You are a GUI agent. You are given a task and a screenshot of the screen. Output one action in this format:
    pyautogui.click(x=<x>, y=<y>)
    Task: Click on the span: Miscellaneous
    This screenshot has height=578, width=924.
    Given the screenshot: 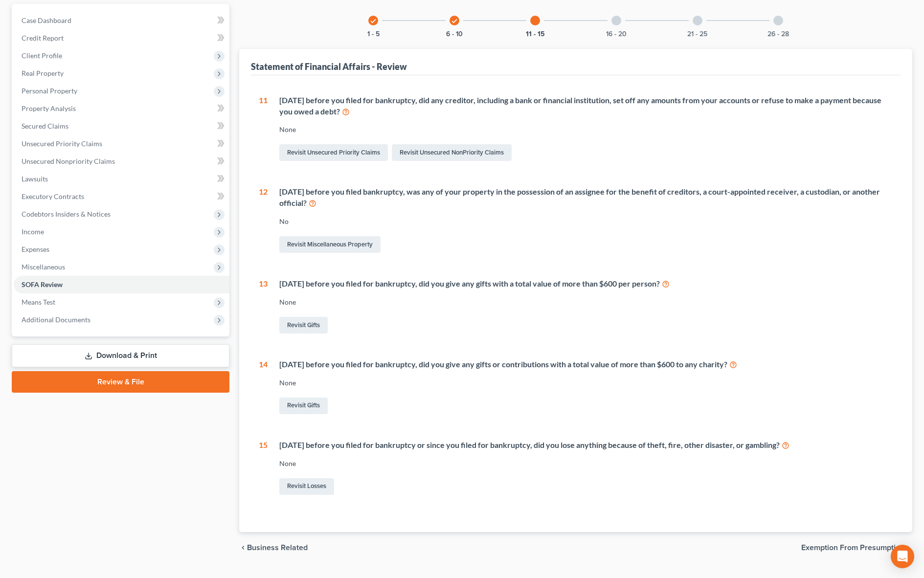 What is the action you would take?
    pyautogui.click(x=43, y=267)
    